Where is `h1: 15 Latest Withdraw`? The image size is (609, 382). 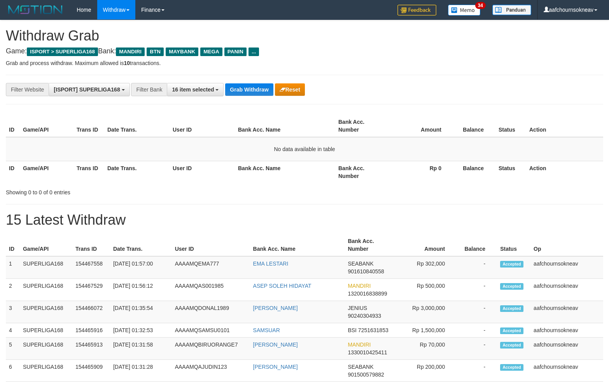
h1: 15 Latest Withdraw is located at coordinates (305, 220).